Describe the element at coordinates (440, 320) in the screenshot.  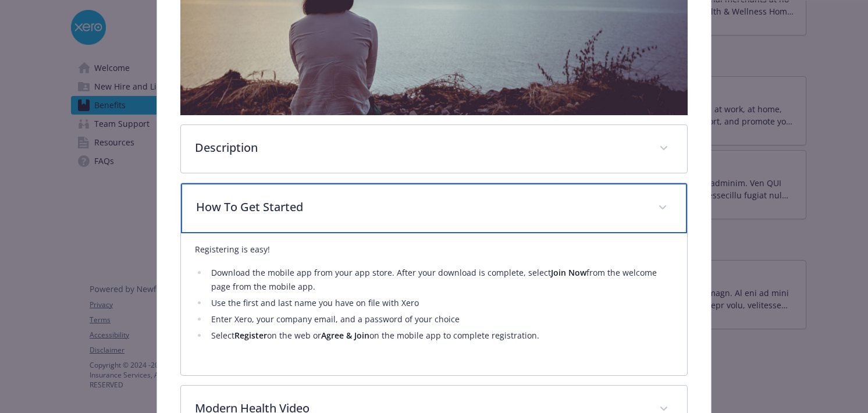
I see `li: Enter Xero, your company email, and a password of your choice` at that location.